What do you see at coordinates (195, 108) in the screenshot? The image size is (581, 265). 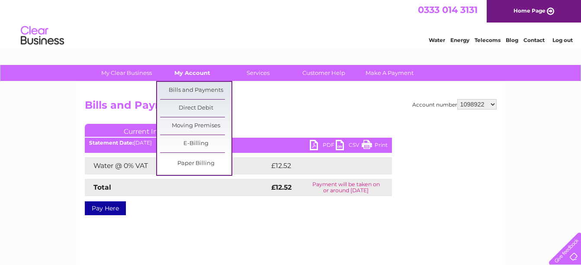 I see `a: Direct Debit` at bounding box center [195, 108].